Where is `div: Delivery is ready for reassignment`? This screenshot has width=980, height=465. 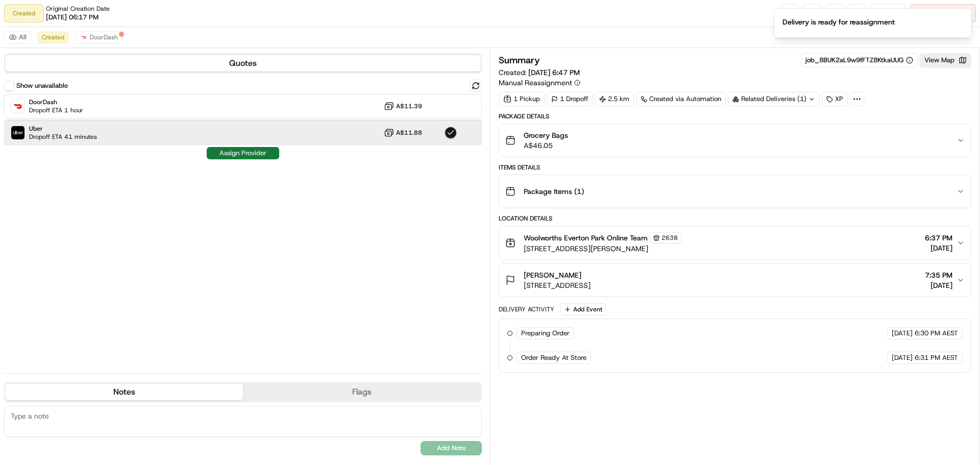
div: Delivery is ready for reassignment is located at coordinates (839, 22).